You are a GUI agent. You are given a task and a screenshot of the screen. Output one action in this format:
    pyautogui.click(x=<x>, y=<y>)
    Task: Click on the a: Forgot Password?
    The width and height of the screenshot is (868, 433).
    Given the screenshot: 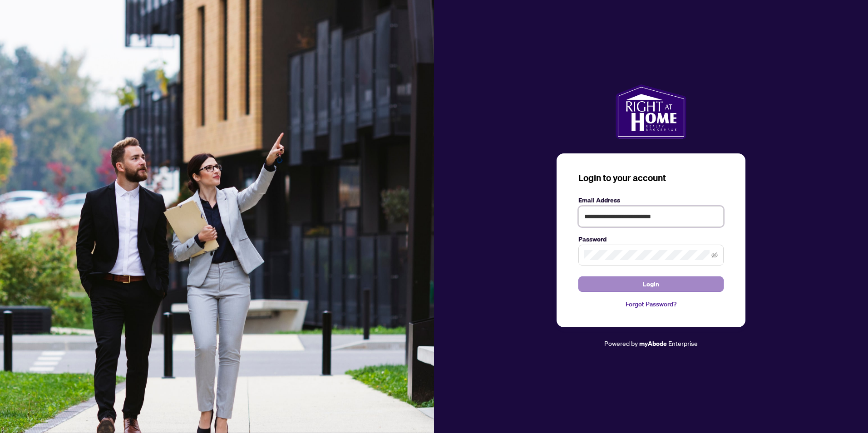 What is the action you would take?
    pyautogui.click(x=651, y=304)
    